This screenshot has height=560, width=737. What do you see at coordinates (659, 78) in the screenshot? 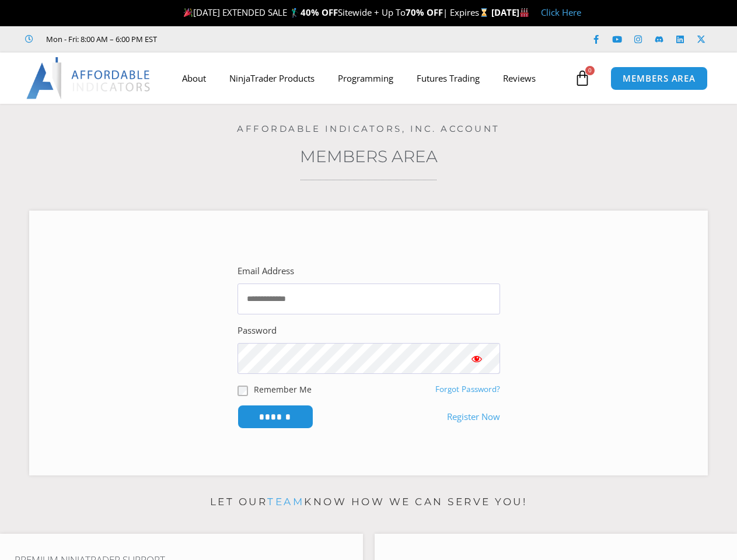
I see `a: MEMBERS AREA` at bounding box center [659, 78].